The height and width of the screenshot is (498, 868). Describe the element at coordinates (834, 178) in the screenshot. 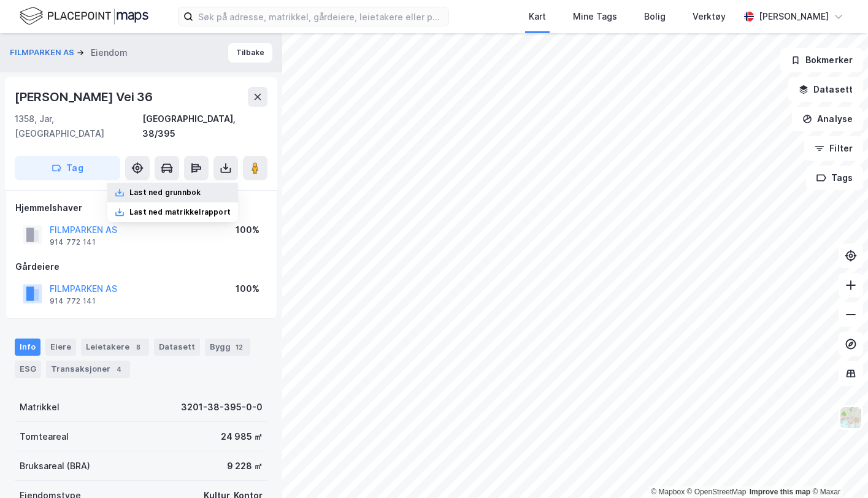

I see `button: Tags` at that location.